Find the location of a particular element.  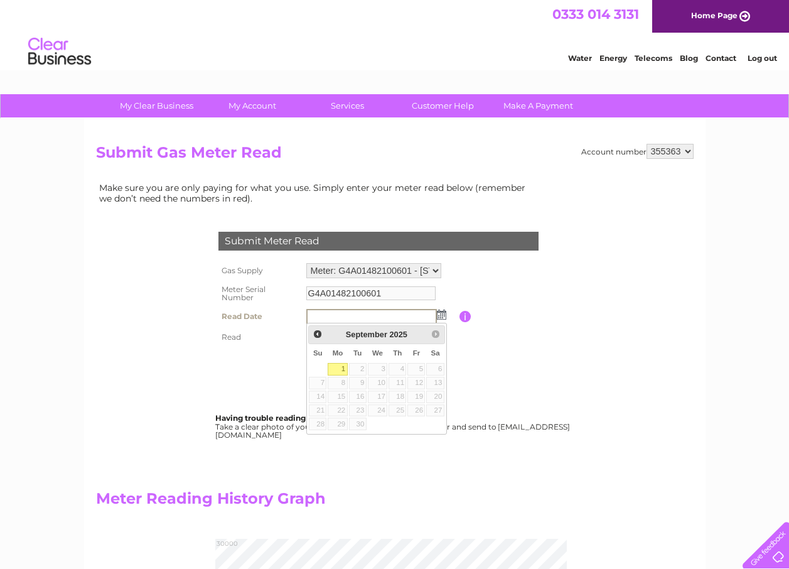

b: Having trouble reading your meter? is located at coordinates (286, 418).